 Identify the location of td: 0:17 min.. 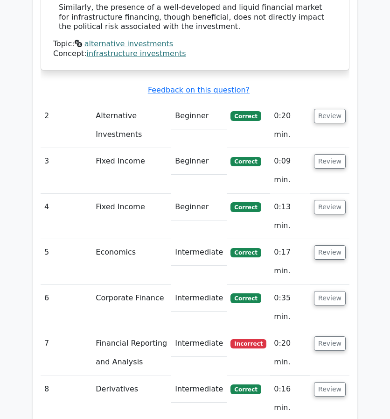
(290, 262).